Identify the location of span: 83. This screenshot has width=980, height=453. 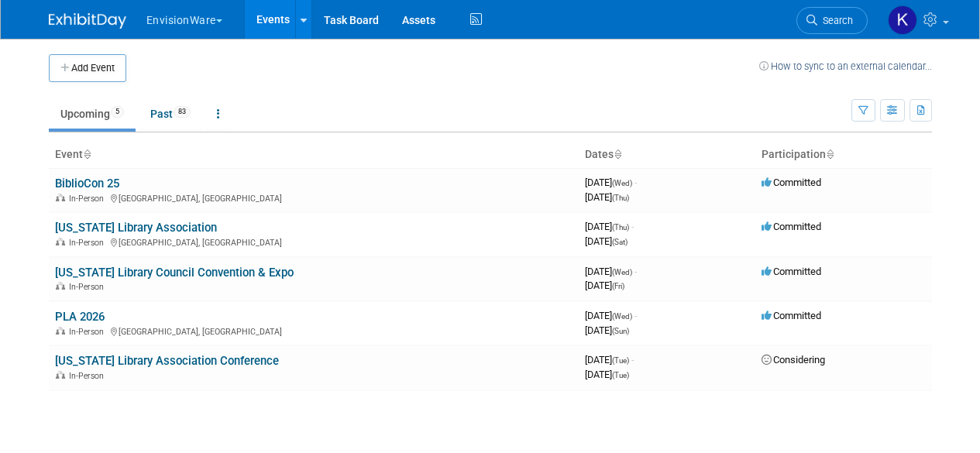
(182, 112).